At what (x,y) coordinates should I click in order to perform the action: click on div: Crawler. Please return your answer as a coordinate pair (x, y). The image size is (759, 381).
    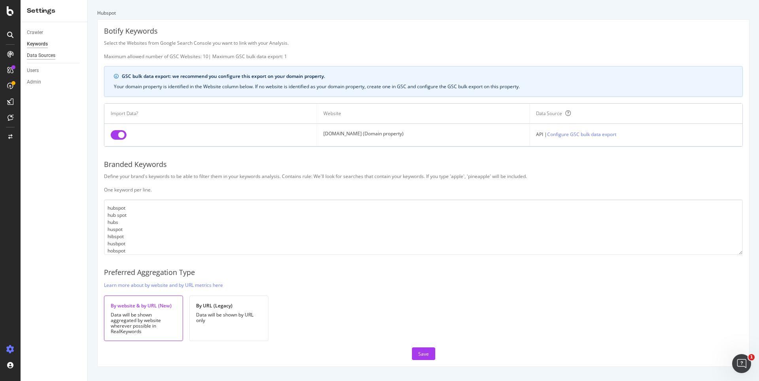
    Looking at the image, I should click on (35, 32).